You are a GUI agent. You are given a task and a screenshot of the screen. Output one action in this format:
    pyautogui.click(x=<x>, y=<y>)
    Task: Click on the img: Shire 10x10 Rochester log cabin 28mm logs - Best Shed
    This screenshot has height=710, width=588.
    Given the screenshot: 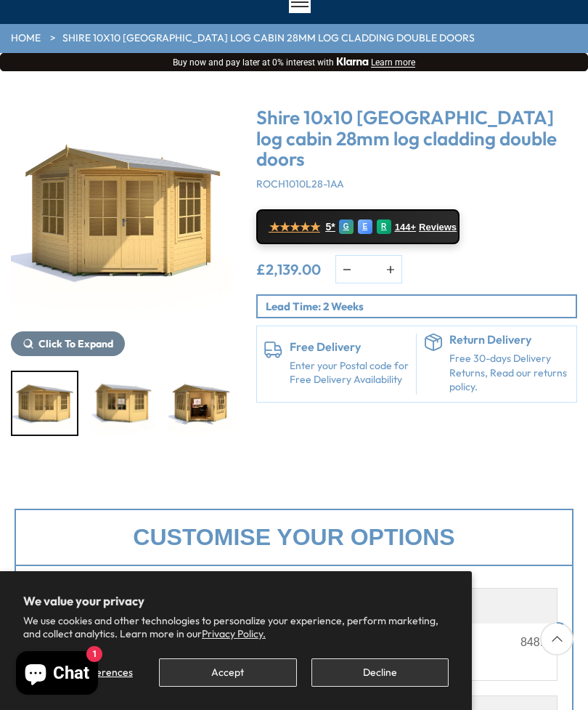 What is the action you would take?
    pyautogui.click(x=123, y=212)
    